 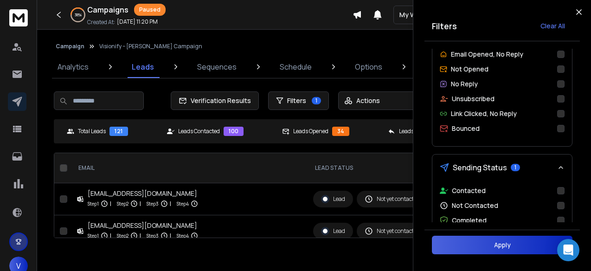 What do you see at coordinates (233, 131) in the screenshot?
I see `div: 100` at bounding box center [233, 131].